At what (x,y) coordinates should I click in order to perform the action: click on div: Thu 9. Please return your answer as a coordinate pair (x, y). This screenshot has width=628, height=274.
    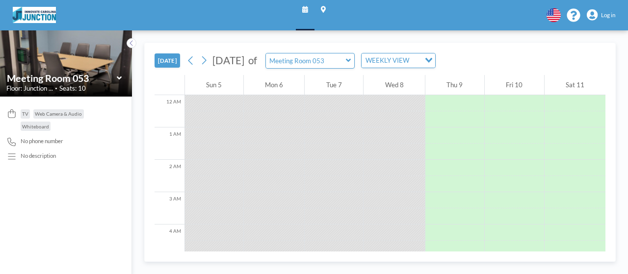
    Looking at the image, I should click on (454, 85).